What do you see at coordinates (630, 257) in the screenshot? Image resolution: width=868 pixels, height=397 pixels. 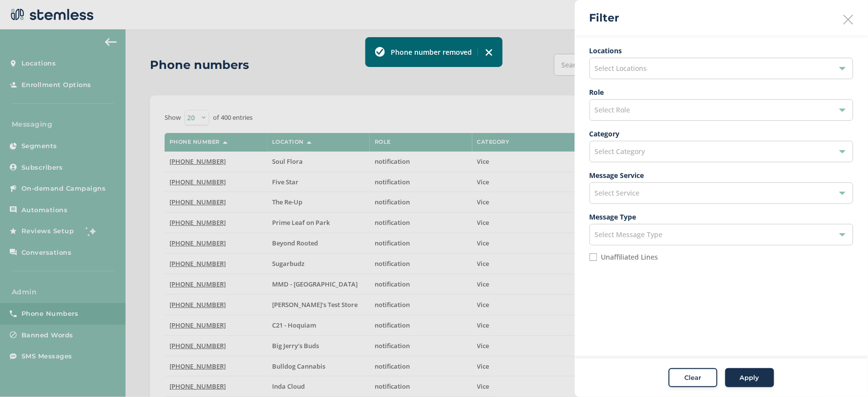 I see `label: Unaffiliated Lines` at bounding box center [630, 257].